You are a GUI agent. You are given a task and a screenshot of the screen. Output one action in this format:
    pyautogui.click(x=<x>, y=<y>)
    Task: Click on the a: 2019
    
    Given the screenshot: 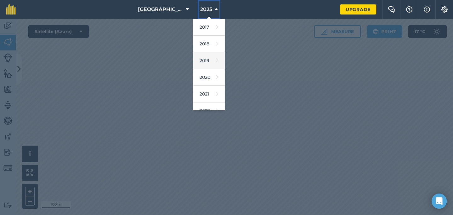 What is the action you would take?
    pyautogui.click(x=209, y=60)
    